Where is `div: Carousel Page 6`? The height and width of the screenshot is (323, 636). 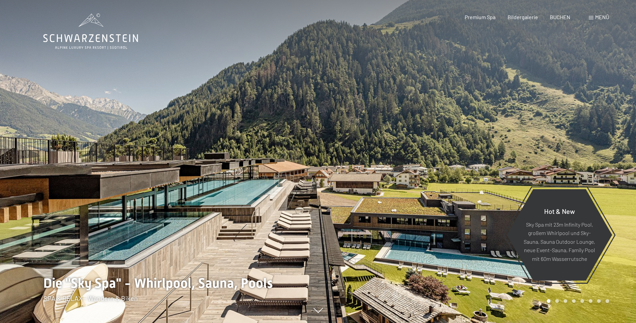
div: Carousel Page 6 is located at coordinates (591, 301).